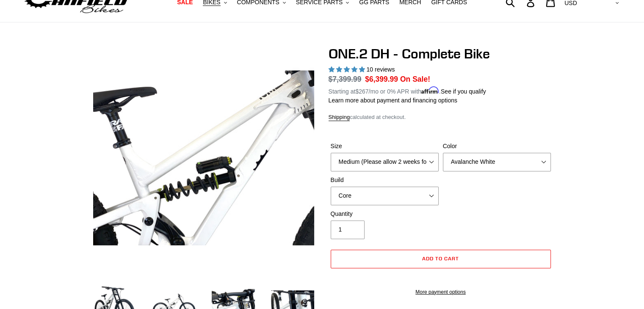 The image size is (644, 309). I want to click on label: Color, so click(497, 146).